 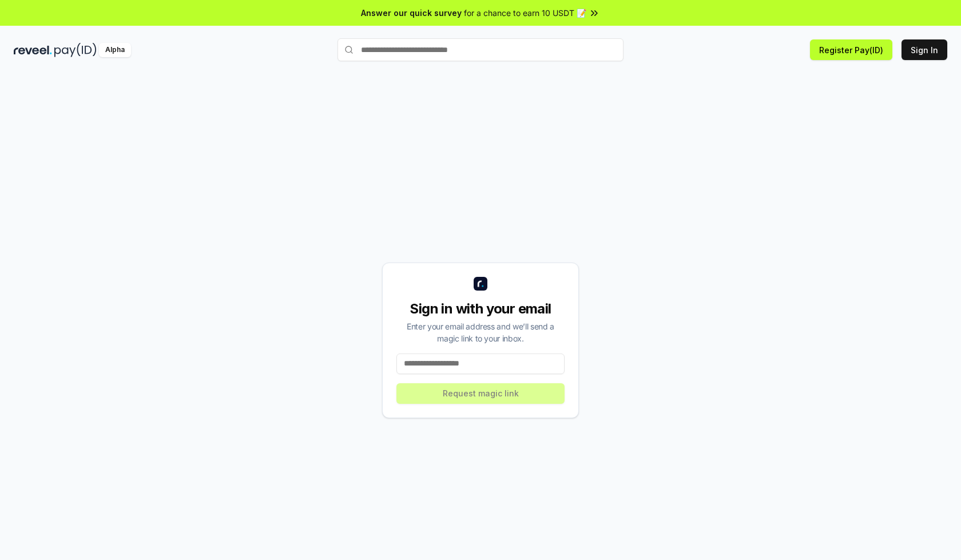 I want to click on span: for a chance to earn 10 USDT 📝, so click(x=525, y=13).